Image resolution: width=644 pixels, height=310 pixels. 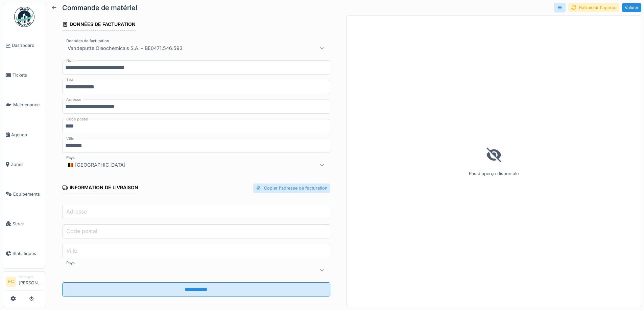 I want to click on a: Statistiques, so click(x=24, y=254).